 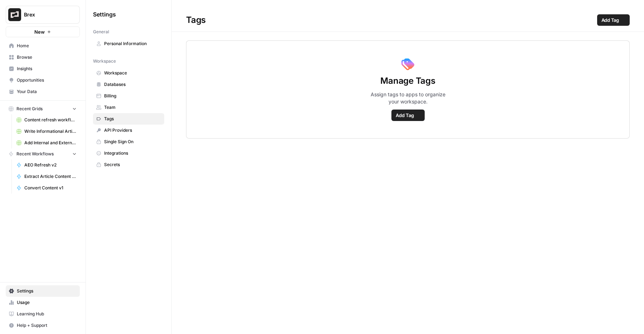 I want to click on a: Billing, so click(x=129, y=96).